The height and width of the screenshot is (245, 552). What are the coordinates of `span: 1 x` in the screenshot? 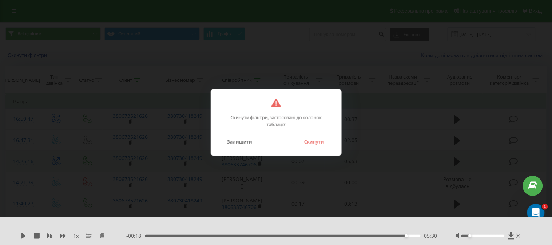 It's located at (76, 236).